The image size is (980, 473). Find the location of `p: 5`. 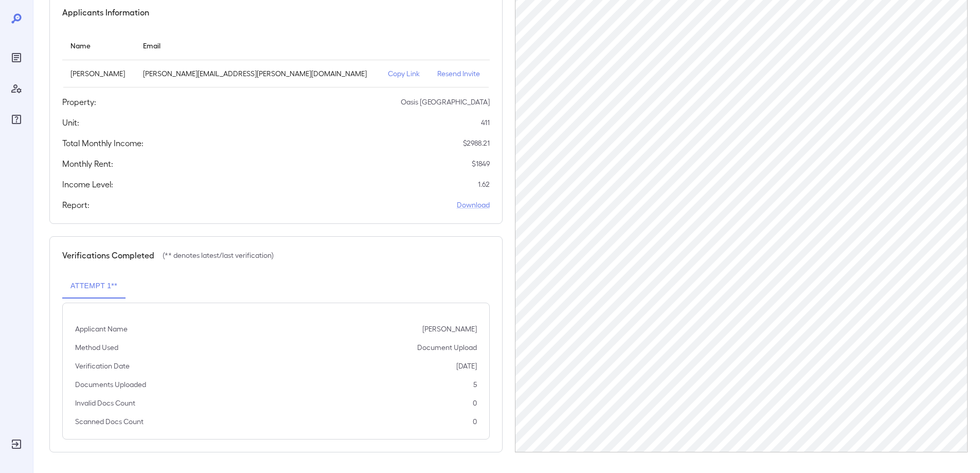

p: 5 is located at coordinates (475, 384).